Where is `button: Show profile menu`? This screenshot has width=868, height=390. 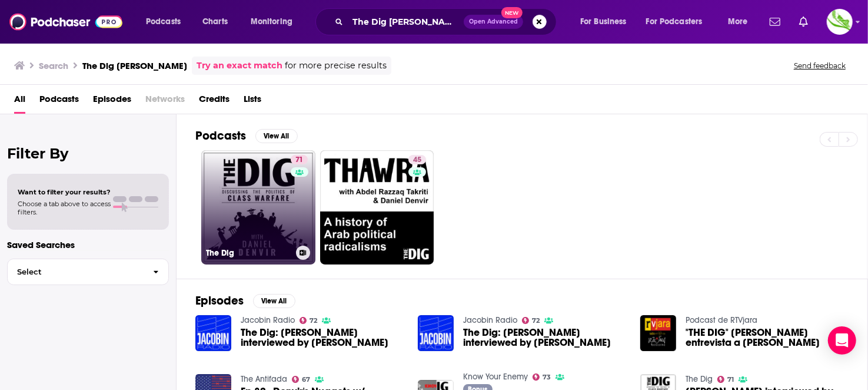 button: Show profile menu is located at coordinates (840, 22).